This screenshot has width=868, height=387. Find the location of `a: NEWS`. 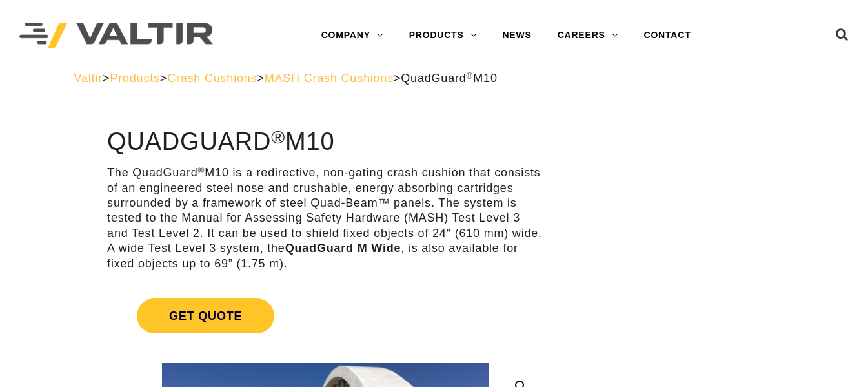

a: NEWS is located at coordinates (517, 36).